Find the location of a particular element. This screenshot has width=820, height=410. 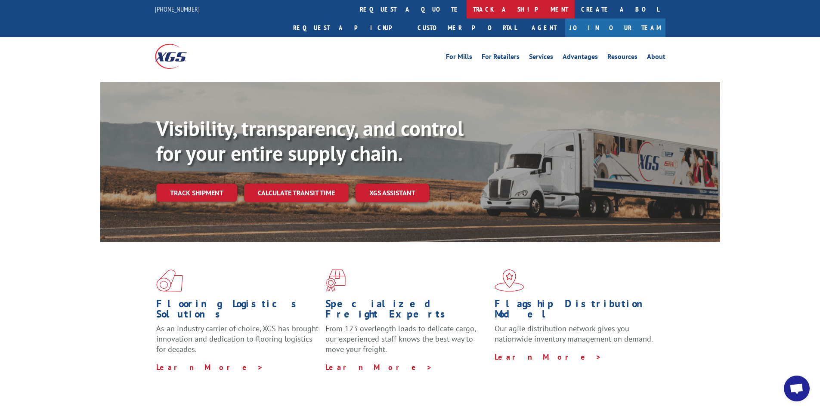

b: Visibility, transparency, and control for your entire supply chain. is located at coordinates (310, 141).